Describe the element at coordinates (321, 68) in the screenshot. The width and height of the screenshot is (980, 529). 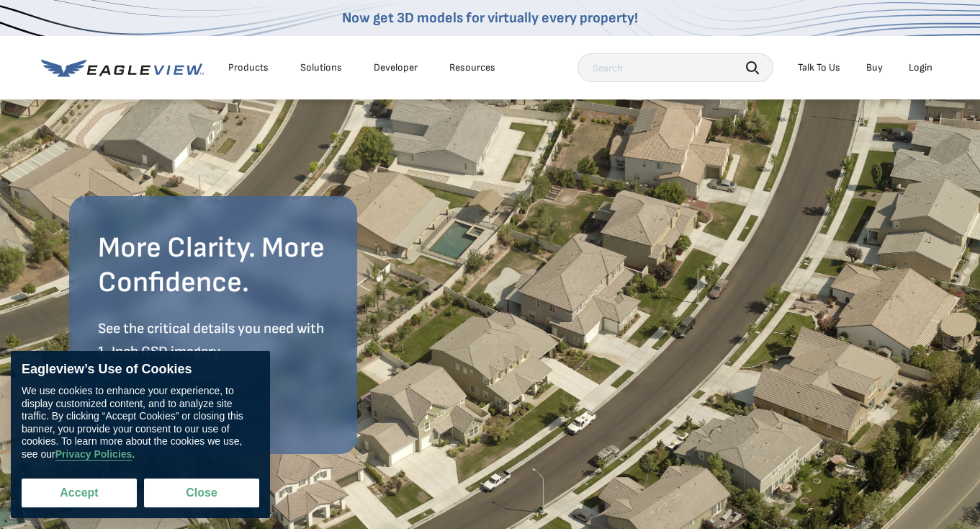
I see `div: Solutions` at that location.